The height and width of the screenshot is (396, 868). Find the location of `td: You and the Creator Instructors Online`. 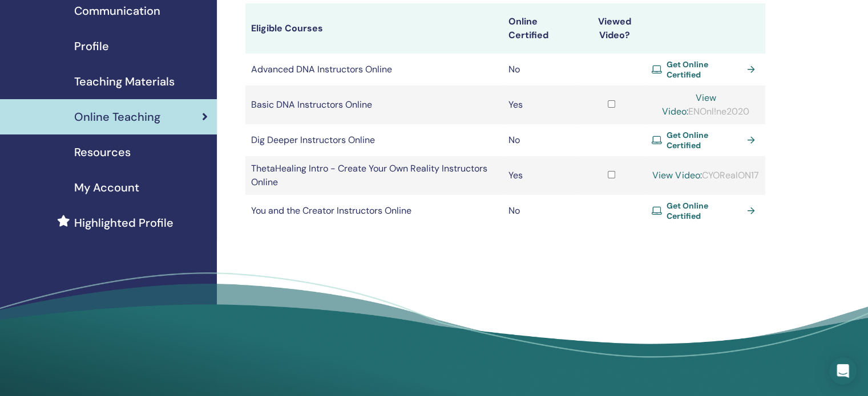

td: You and the Creator Instructors Online is located at coordinates (374, 211).